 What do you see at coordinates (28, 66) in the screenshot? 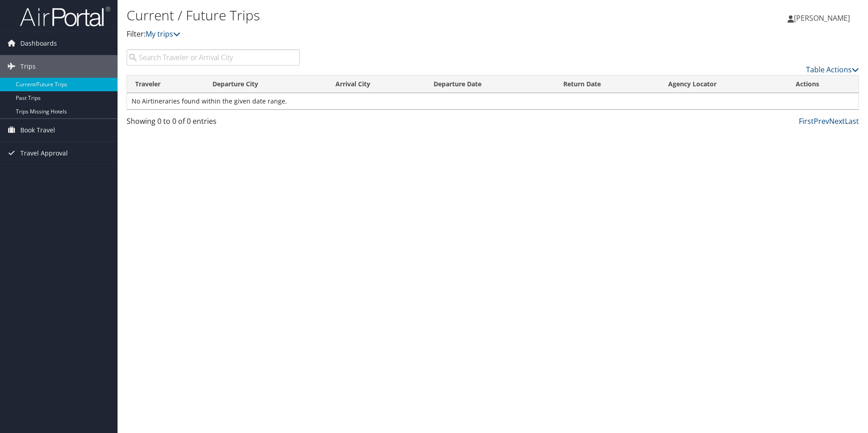
I see `span: Trips` at bounding box center [28, 66].